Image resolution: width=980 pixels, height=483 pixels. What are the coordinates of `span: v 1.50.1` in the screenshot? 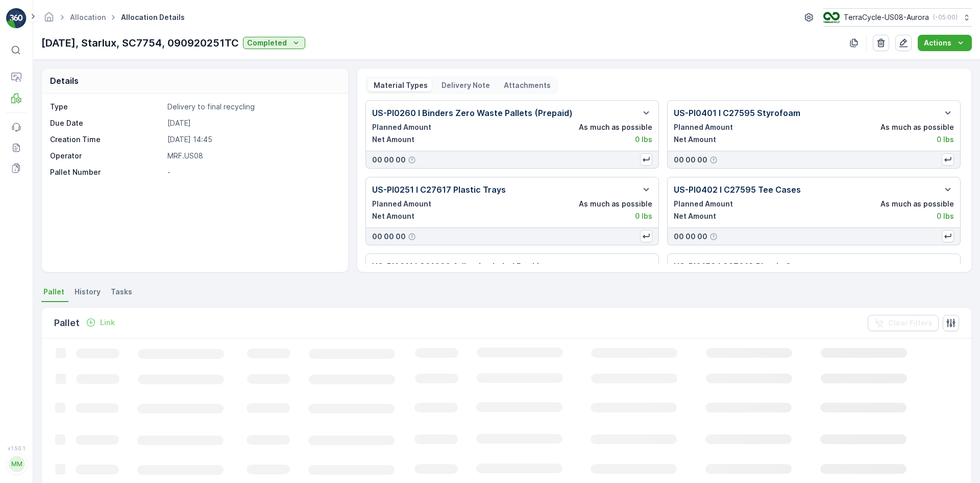 It's located at (17, 448).